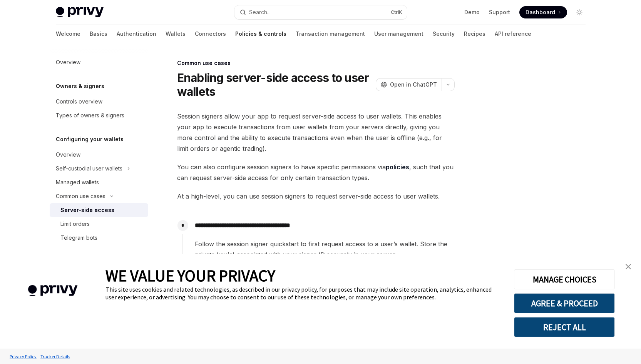 The width and height of the screenshot is (641, 364). I want to click on div: Self-custodial user wallets, so click(89, 169).